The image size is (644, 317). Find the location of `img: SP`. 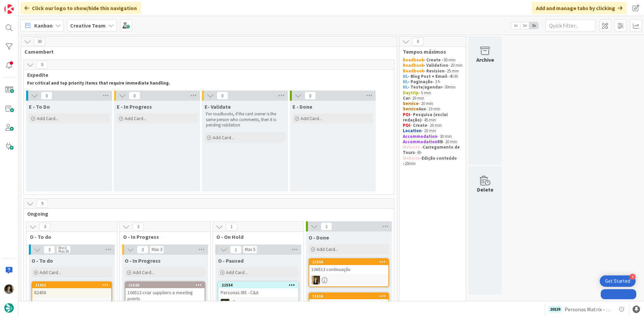

img: SP is located at coordinates (316, 280).